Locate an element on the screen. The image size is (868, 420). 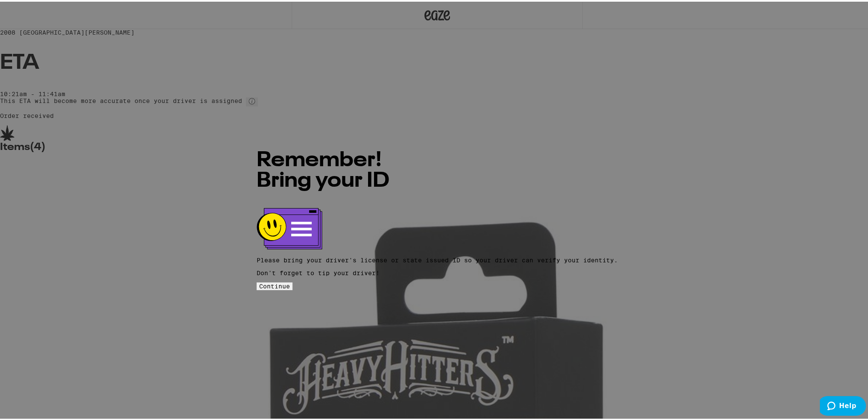
span: Help is located at coordinates (28, 10).